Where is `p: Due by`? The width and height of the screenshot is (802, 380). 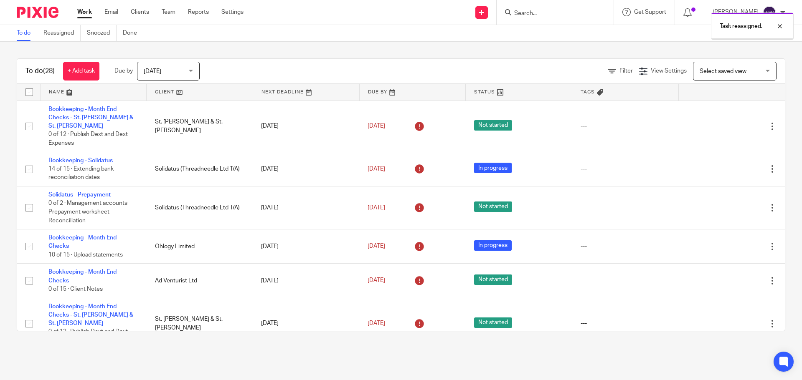
p: Due by is located at coordinates (124, 71).